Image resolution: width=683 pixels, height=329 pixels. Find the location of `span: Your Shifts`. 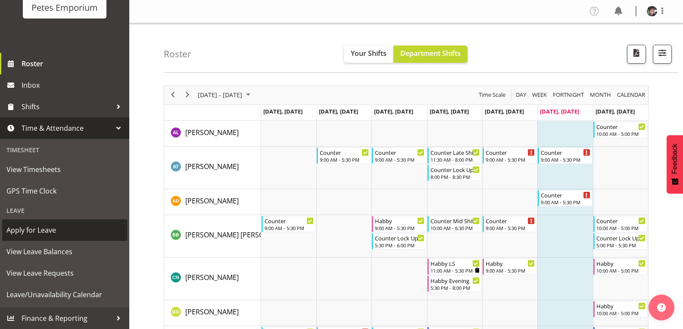

span: Your Shifts is located at coordinates (368, 53).